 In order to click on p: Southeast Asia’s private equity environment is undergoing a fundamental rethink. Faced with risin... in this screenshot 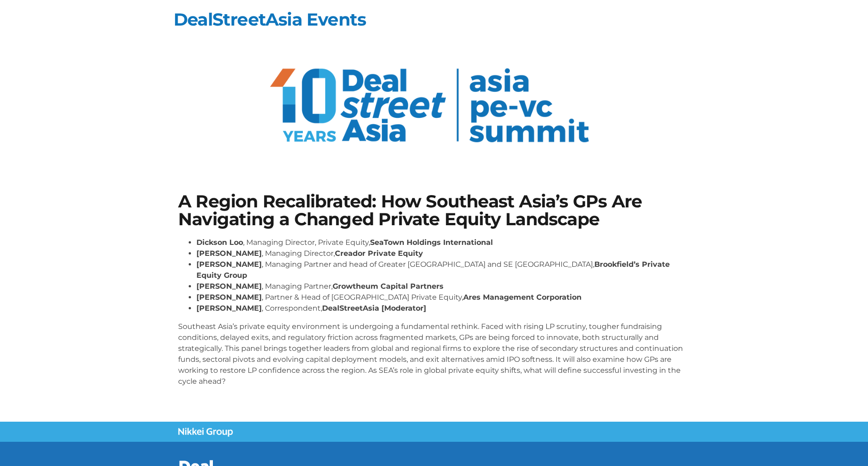, I will do `click(434, 354)`.